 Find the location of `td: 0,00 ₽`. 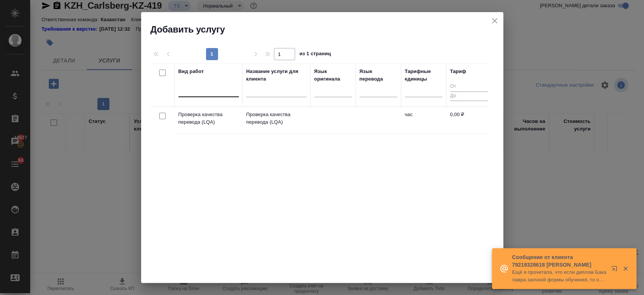

td: 0,00 ₽ is located at coordinates (469, 120).